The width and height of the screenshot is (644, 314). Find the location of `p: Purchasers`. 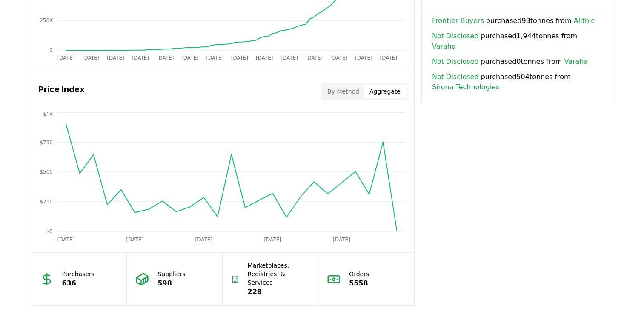

p: Purchasers is located at coordinates (78, 274).